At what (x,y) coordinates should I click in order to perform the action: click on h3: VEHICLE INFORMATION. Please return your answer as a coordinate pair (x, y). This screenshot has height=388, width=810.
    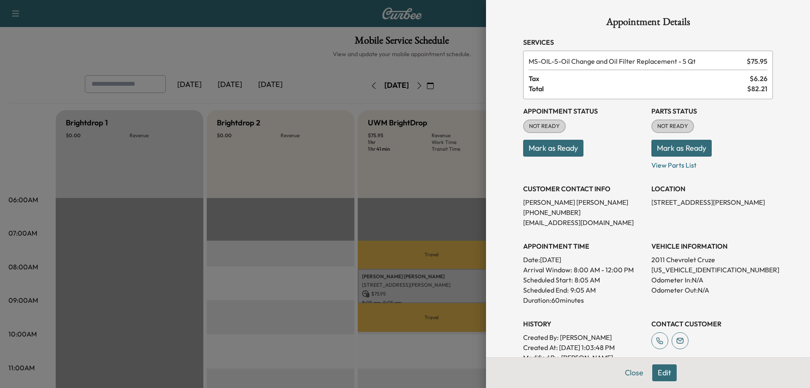
    Looking at the image, I should click on (712, 246).